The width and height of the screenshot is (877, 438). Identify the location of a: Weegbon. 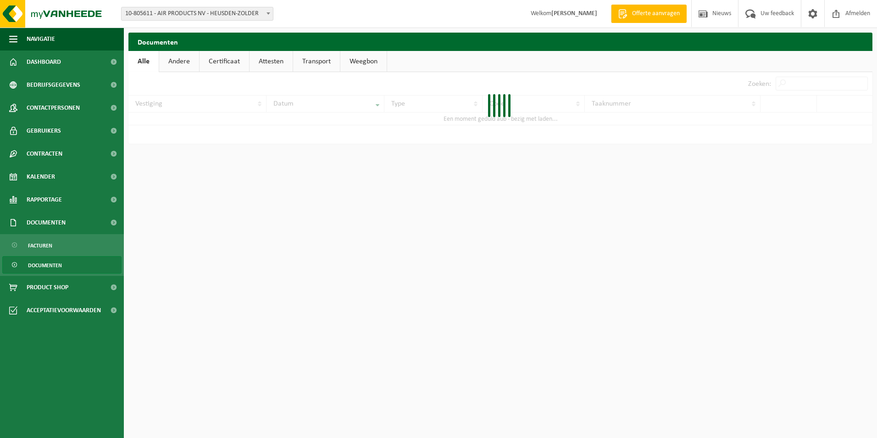
(363, 61).